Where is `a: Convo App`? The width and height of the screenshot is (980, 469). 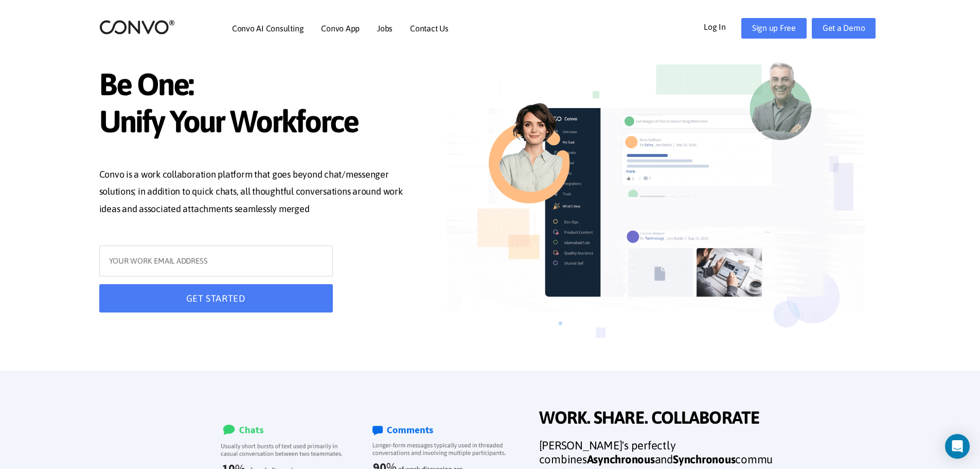 a: Convo App is located at coordinates (340, 28).